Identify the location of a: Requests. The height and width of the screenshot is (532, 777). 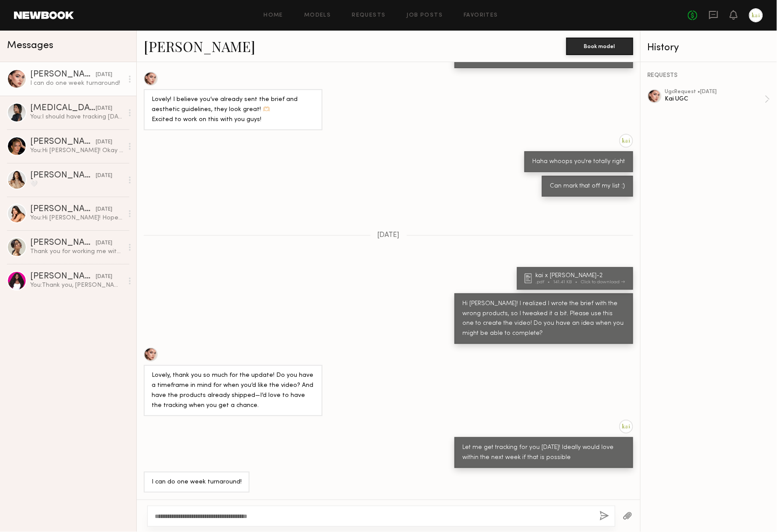
(369, 15).